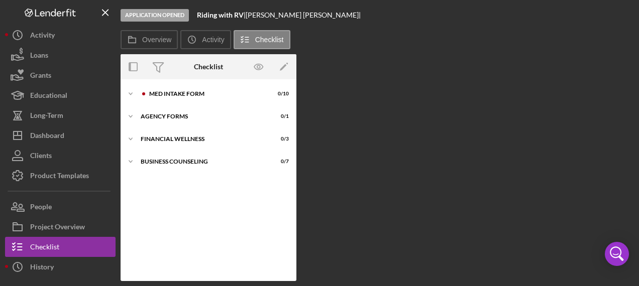 The height and width of the screenshot is (286, 639). Describe the element at coordinates (60, 156) in the screenshot. I see `a: Clients` at that location.